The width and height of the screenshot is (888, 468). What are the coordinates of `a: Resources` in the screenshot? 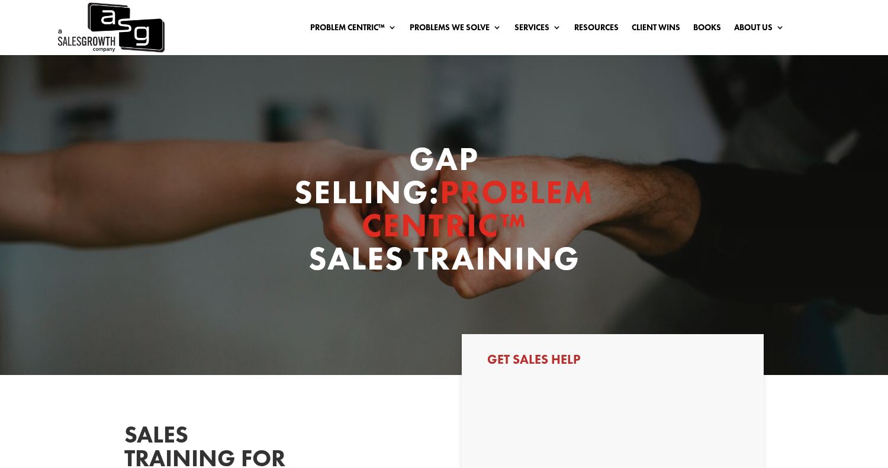 It's located at (596, 30).